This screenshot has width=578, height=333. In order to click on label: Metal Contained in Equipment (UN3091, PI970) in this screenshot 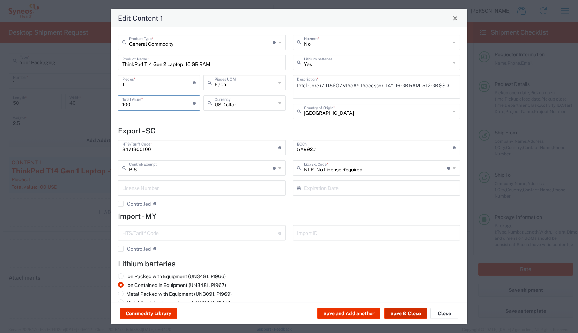, I will do `click(175, 302)`.